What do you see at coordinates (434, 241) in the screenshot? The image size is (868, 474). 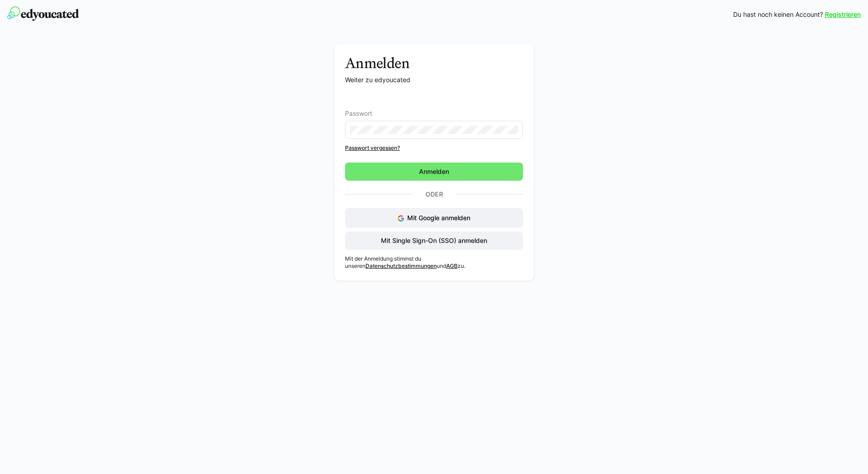 I see `button: Mit Single Sign-On (SSO) anmelden` at bounding box center [434, 241].